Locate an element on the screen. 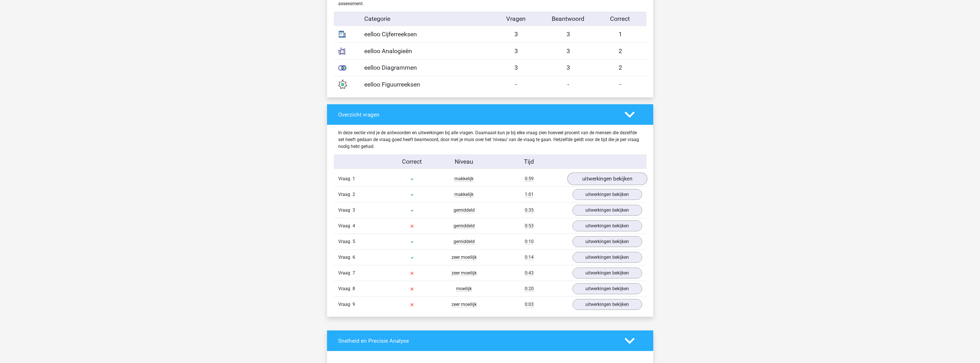 The width and height of the screenshot is (980, 363). span: 6 is located at coordinates (354, 257).